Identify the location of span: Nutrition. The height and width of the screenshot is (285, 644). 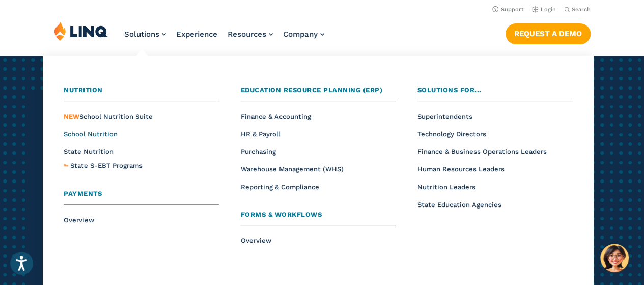
(83, 89).